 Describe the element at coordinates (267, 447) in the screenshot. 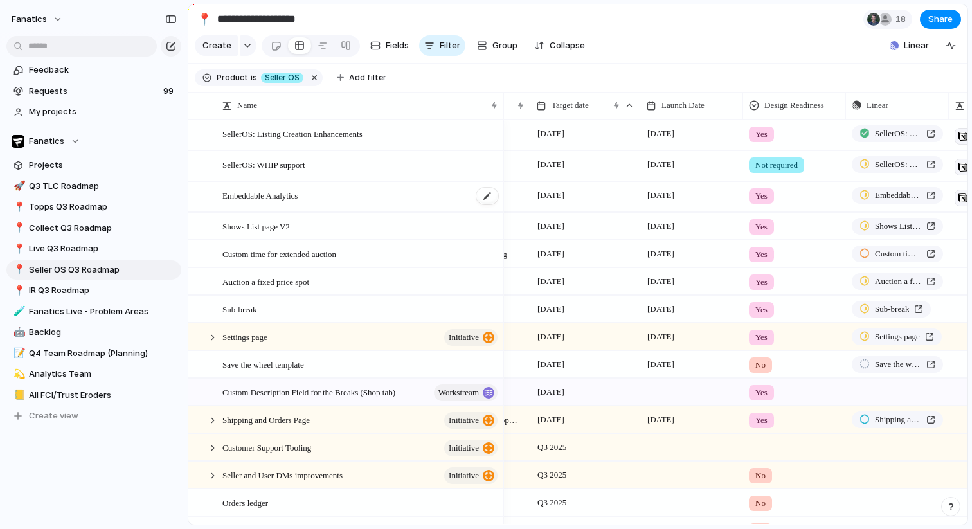

I see `span: Customer Support Tooling` at that location.